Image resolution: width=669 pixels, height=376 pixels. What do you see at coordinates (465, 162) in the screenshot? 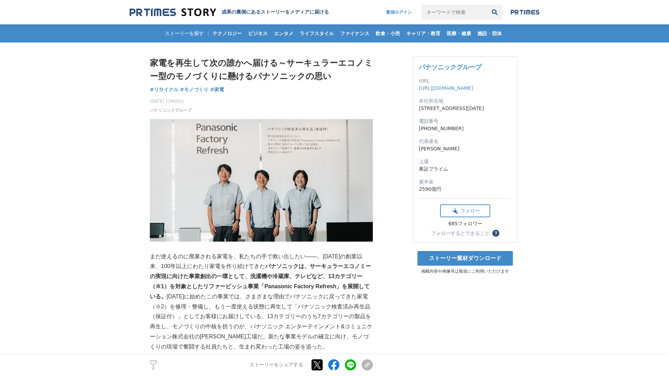
I see `dt: 上場` at bounding box center [465, 162].